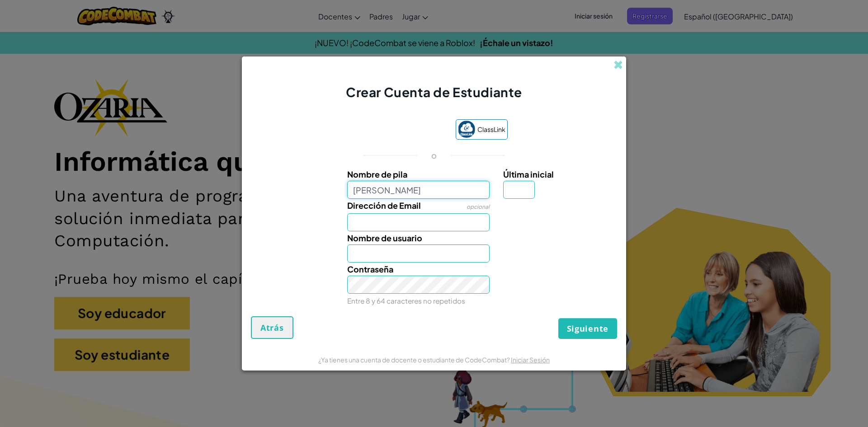 This screenshot has height=427, width=868. Describe the element at coordinates (588, 328) in the screenshot. I see `button: Siguiente` at that location.